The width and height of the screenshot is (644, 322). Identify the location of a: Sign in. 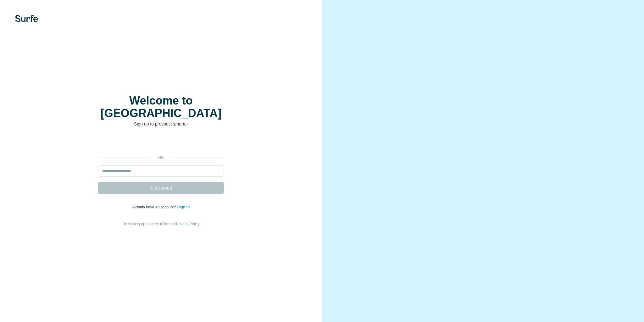
(183, 208).